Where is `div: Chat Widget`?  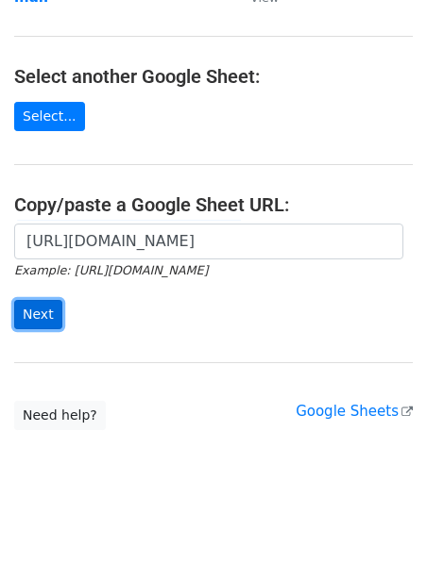 div: Chat Widget is located at coordinates (379, 536).